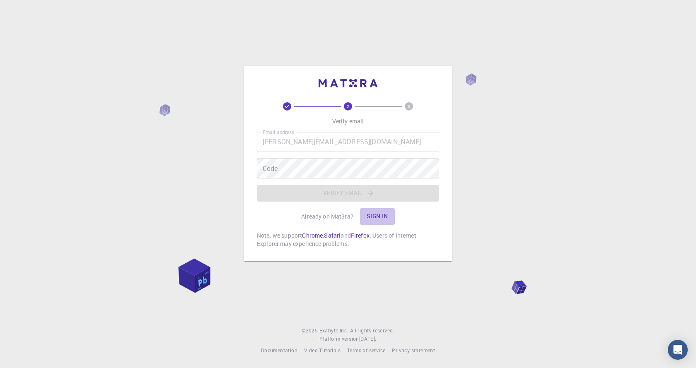 The height and width of the screenshot is (368, 696). Describe the element at coordinates (327, 217) in the screenshot. I see `p: Already on Mat3ra?` at that location.